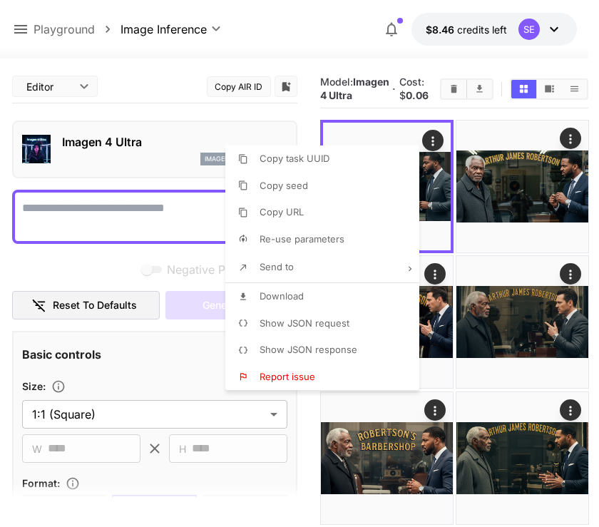 The width and height of the screenshot is (599, 527). I want to click on span: Send to, so click(277, 267).